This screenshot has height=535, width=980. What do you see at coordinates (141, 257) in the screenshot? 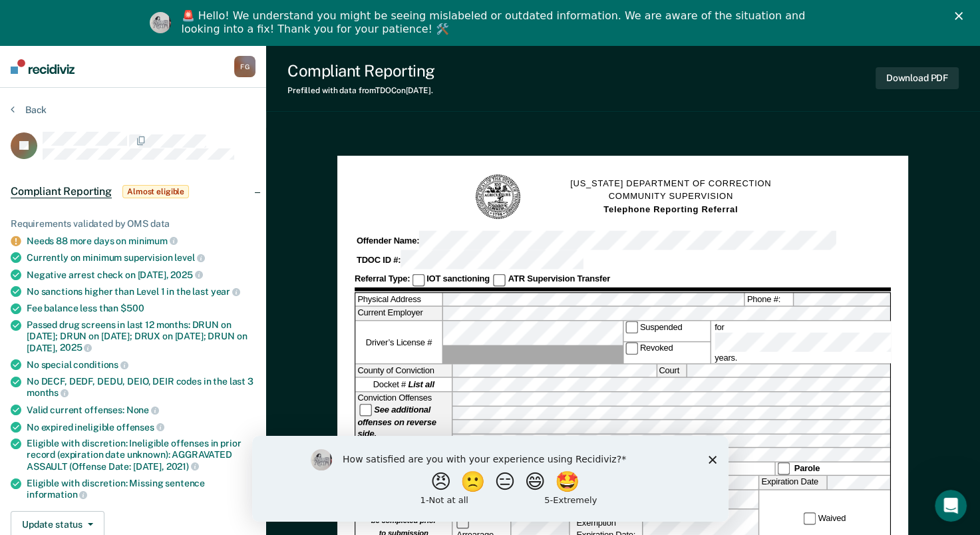
I see `div: Currently on minimum supervision` at bounding box center [141, 257].